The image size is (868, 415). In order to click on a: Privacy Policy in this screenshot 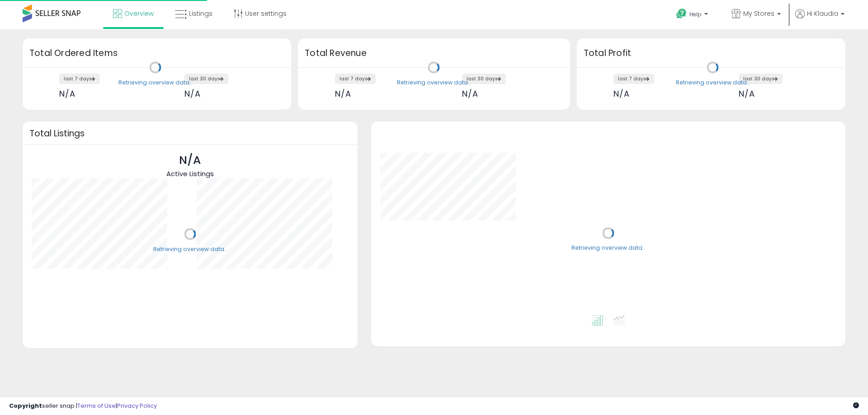, I will do `click(137, 406)`.